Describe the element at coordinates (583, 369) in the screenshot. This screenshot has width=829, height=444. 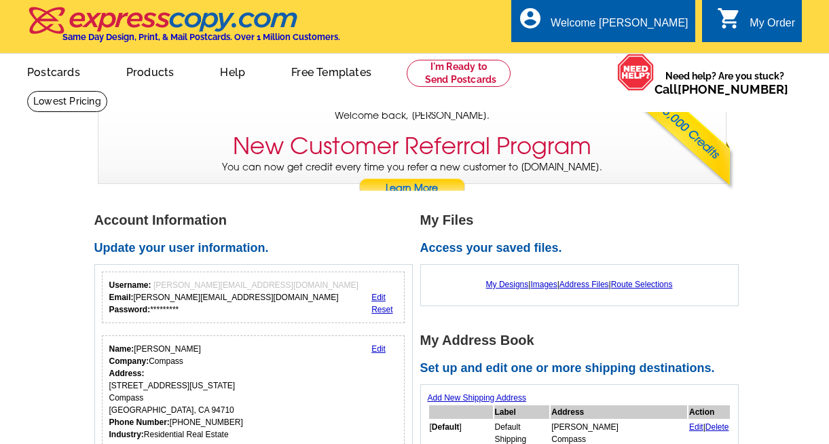
I see `h2: Set up and edit one or more shipping destinations.` at that location.